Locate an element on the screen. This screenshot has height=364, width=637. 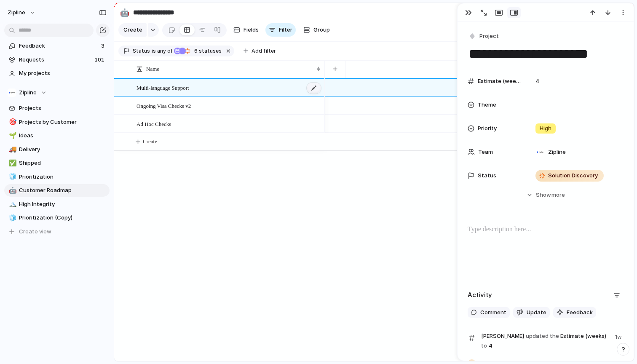
a: 🎯Projects by Customer is located at coordinates (57, 122).